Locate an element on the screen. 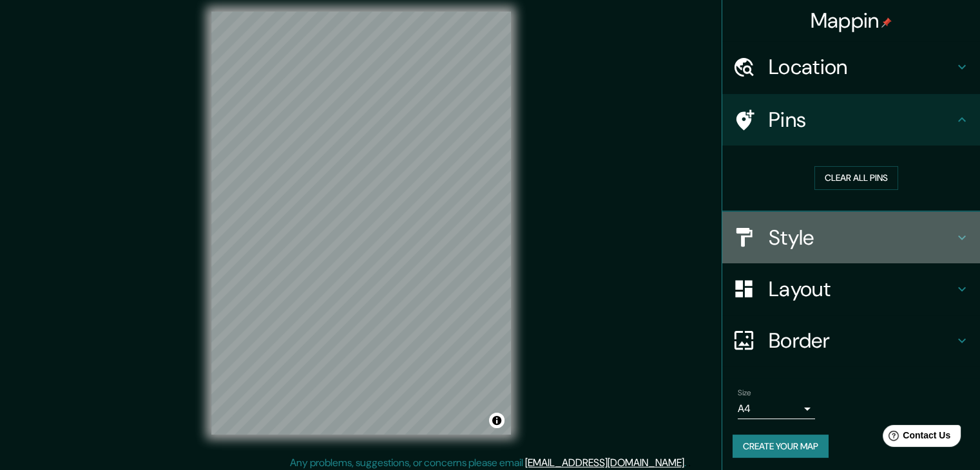 Image resolution: width=980 pixels, height=470 pixels. div: Layout is located at coordinates (851, 289).